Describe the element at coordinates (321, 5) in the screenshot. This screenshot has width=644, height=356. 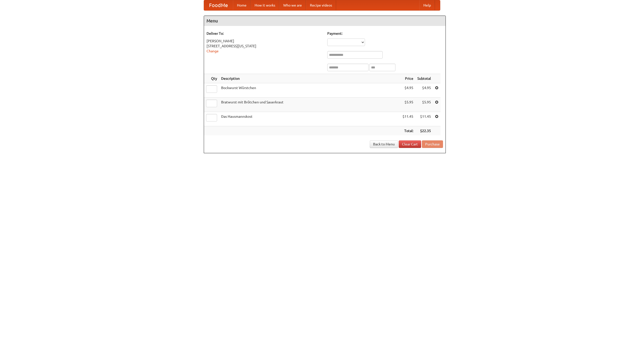
I see `a: Recipe videos` at that location.